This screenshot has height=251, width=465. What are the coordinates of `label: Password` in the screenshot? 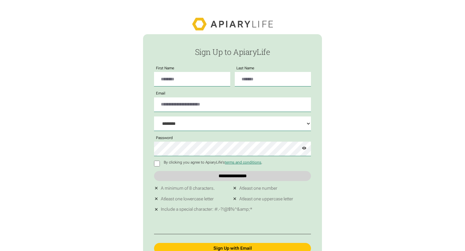 It's located at (164, 138).